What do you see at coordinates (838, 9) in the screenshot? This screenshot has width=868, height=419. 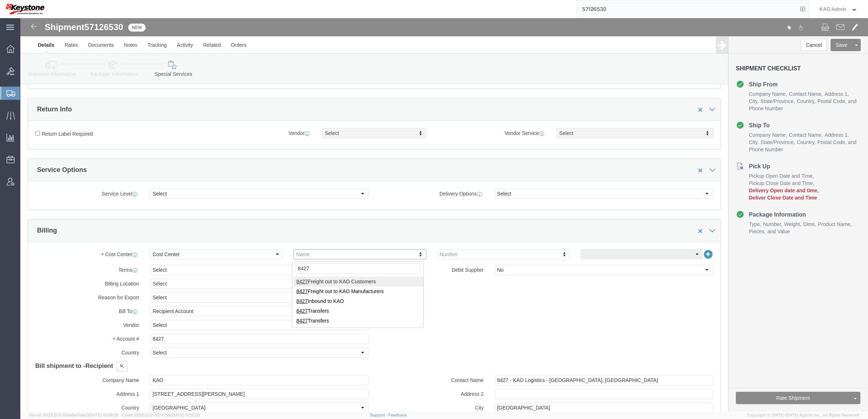 I see `button: KAO Admin` at bounding box center [838, 9].